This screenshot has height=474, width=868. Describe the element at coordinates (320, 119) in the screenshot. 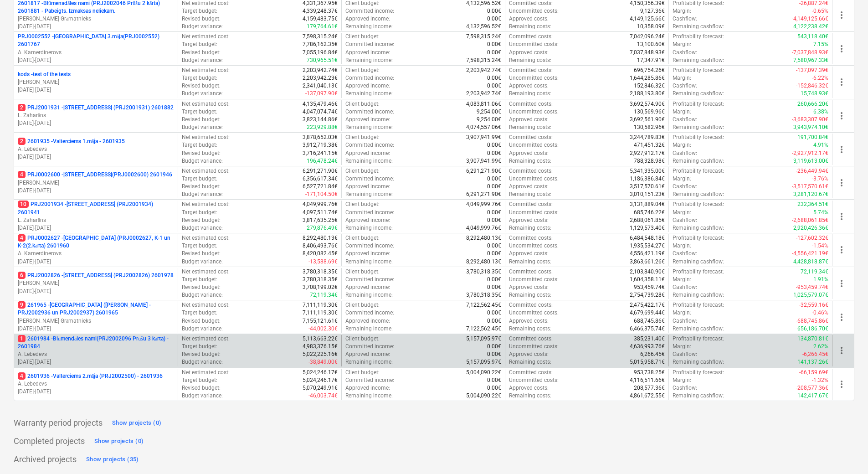

I see `p: 3,823,144.86€` at that location.